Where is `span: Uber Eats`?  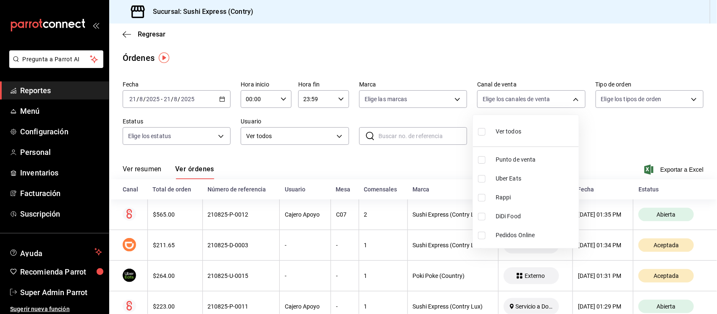 span: Uber Eats is located at coordinates (535, 178).